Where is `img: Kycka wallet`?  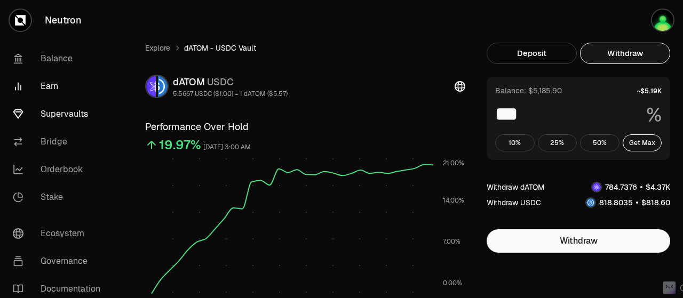 img: Kycka wallet is located at coordinates (662, 20).